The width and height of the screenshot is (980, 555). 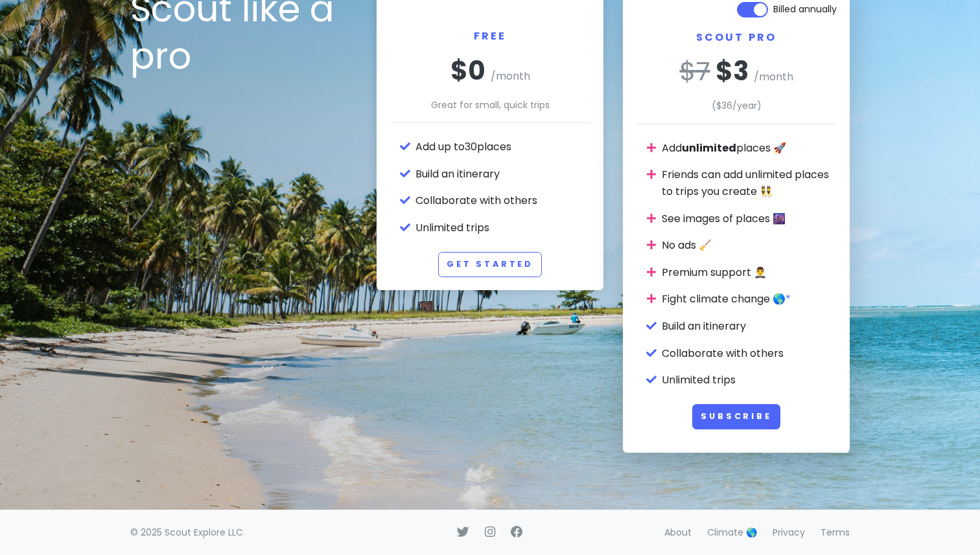 I want to click on a: Climate 🌎, so click(x=732, y=533).